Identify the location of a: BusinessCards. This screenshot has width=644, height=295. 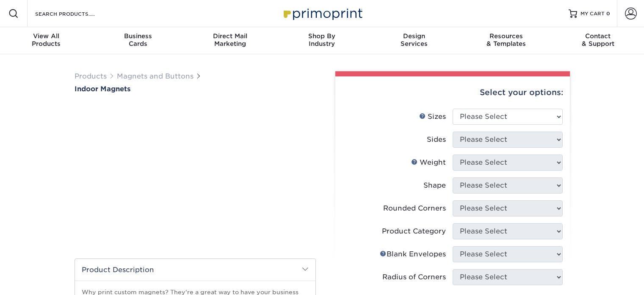
(138, 40).